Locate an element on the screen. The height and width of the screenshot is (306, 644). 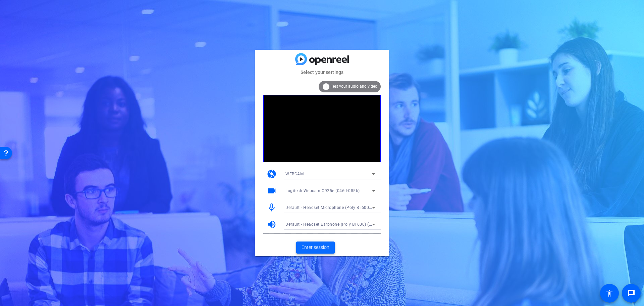
img: blue-gradient.svg is located at coordinates (322, 59).